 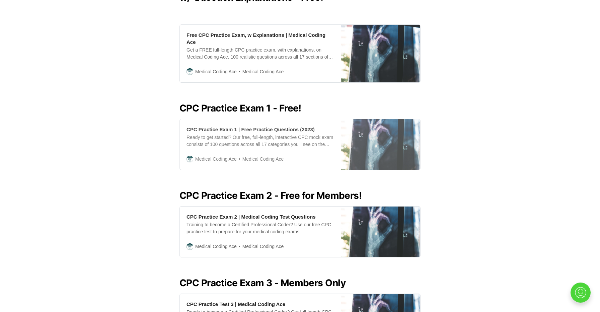 What do you see at coordinates (260, 38) in the screenshot?
I see `div: Free CPC Practice Exam, w Explanations | Medical Coding Ace` at bounding box center [260, 38].